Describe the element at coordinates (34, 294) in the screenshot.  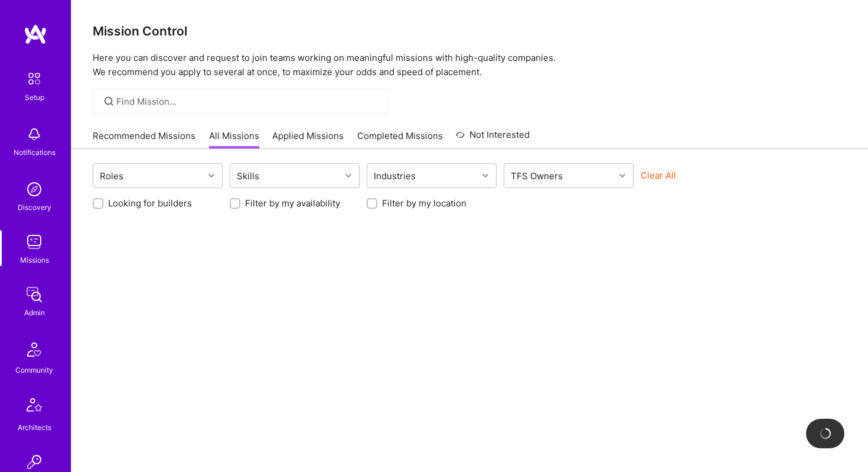
I see `img: admin teamwork` at that location.